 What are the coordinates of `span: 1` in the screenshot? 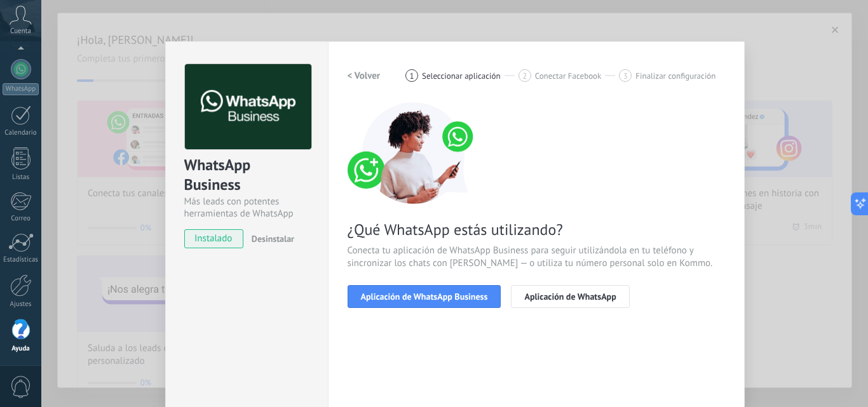 It's located at (412, 76).